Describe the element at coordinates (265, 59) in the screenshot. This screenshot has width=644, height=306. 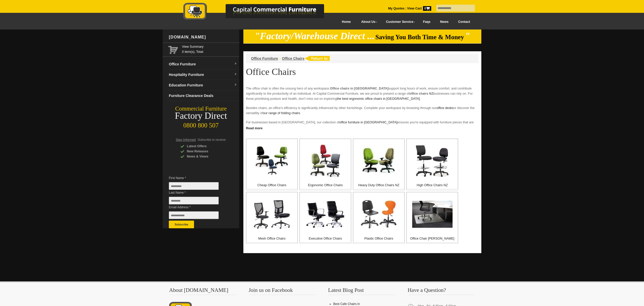
I see `a: Office Furniture` at that location.